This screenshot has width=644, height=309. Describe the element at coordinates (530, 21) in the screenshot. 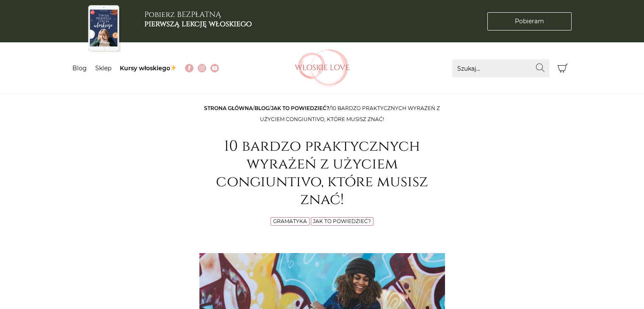

I see `span: Pobieram` at that location.